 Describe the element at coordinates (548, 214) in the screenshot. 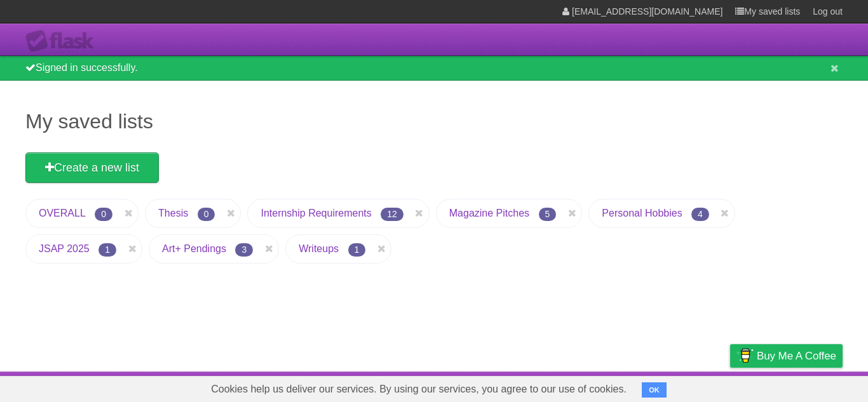

I see `span: 5` at that location.